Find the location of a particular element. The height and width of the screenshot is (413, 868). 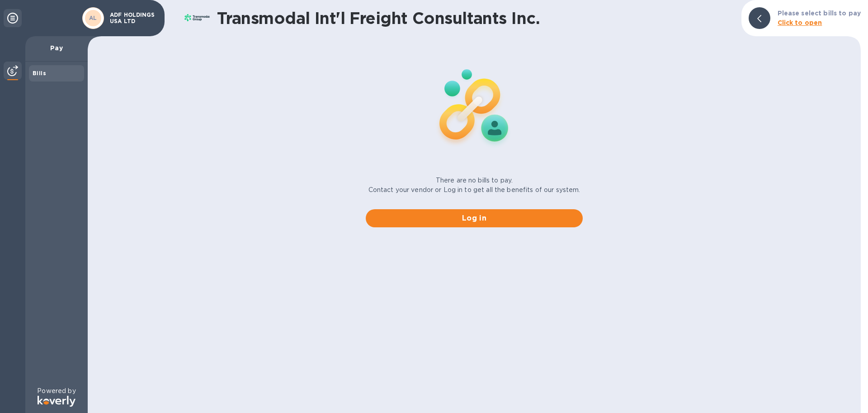

span: Log in is located at coordinates (474, 218).